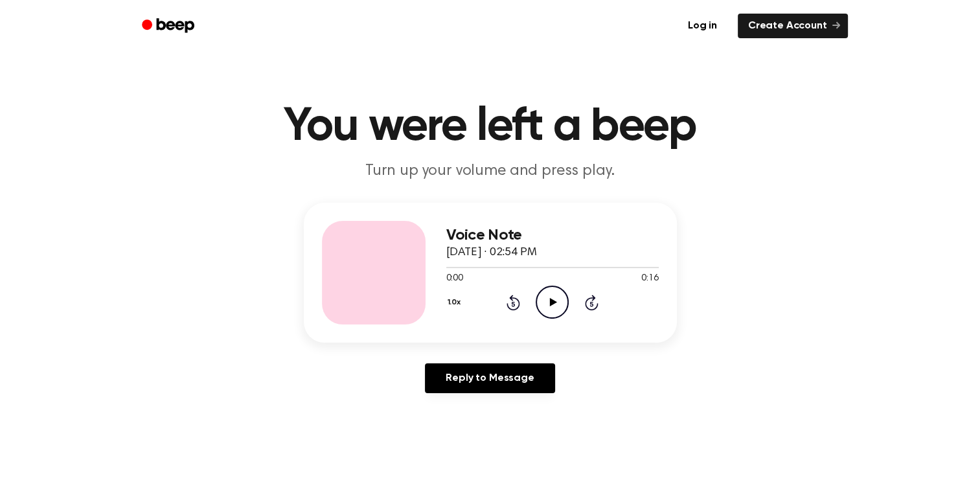 The image size is (980, 478). What do you see at coordinates (456, 302) in the screenshot?
I see `button: 1.0x` at bounding box center [456, 302].